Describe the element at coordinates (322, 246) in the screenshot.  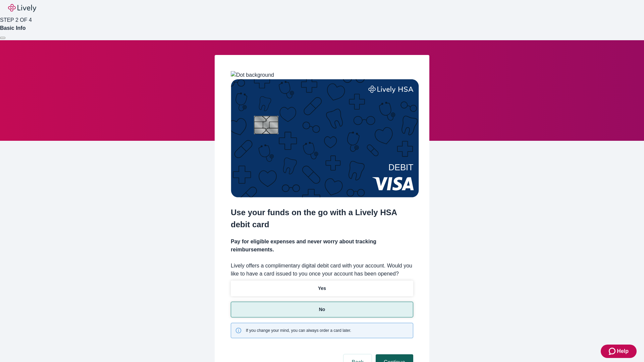
I see `h4: Pay for eligible expenses and never worry about tracking reimbursements.` at that location.